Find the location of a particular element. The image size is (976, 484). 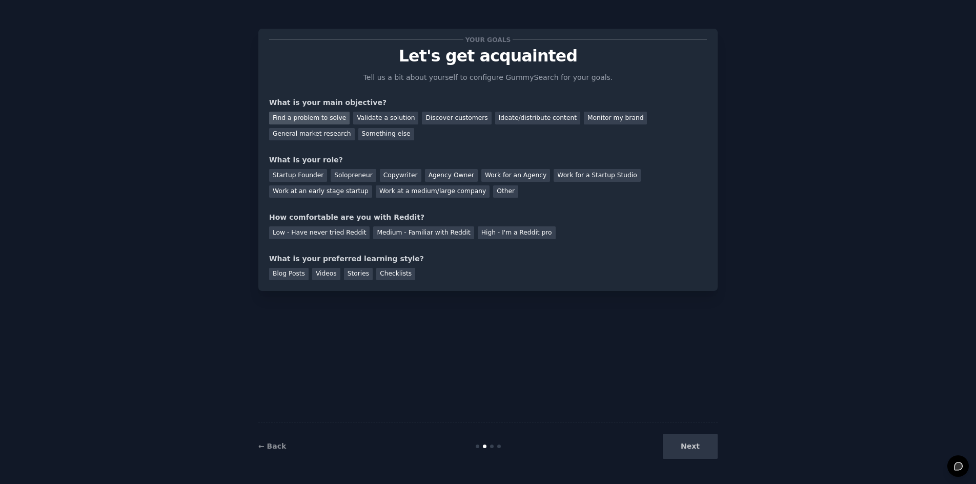

div: Startup Founder is located at coordinates (298, 175).